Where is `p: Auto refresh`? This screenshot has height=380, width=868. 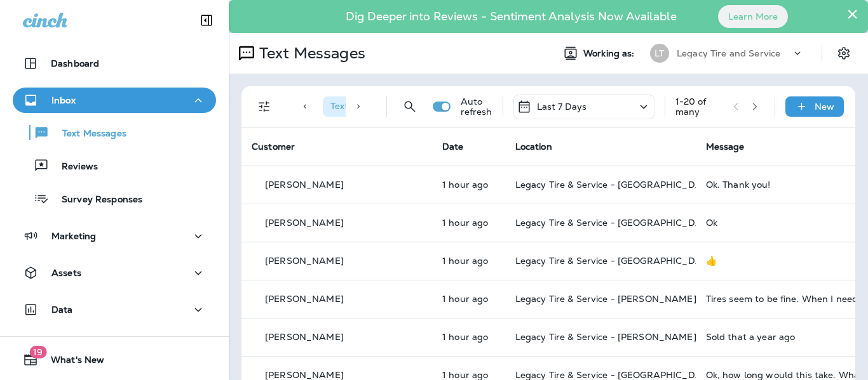
p: Auto refresh is located at coordinates (476, 107).